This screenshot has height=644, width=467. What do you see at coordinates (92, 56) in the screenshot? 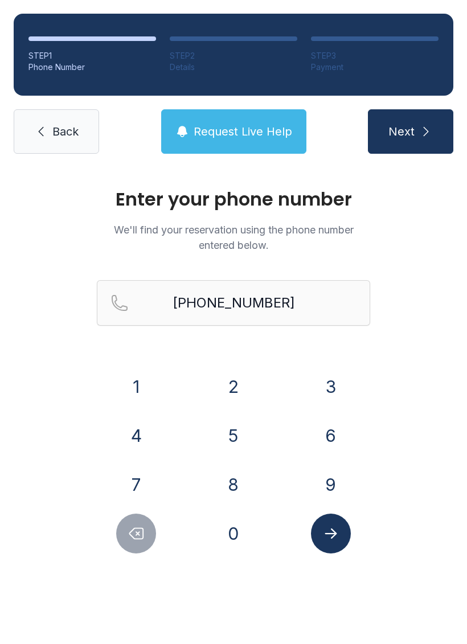
I see `div: STEP 1` at bounding box center [92, 56].